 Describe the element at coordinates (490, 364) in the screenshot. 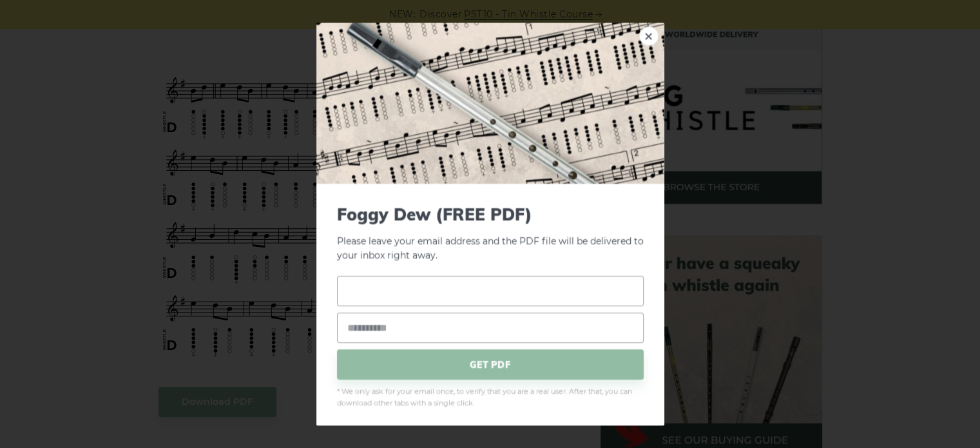

I see `span: GET PDF` at that location.